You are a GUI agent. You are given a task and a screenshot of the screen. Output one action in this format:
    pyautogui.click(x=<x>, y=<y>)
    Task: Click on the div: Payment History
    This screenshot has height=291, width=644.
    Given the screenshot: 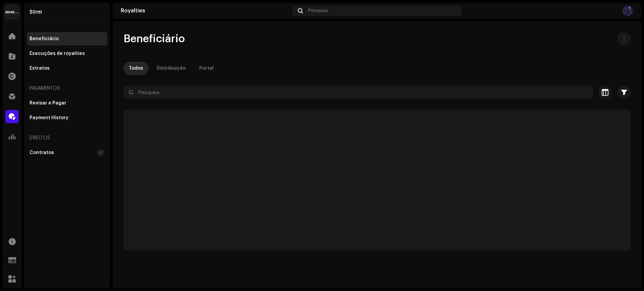 What is the action you would take?
    pyautogui.click(x=49, y=118)
    